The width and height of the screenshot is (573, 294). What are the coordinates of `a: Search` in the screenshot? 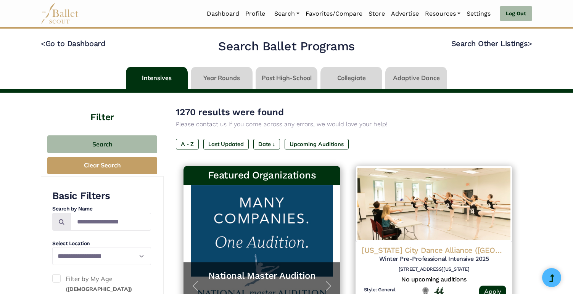 It's located at (287, 14).